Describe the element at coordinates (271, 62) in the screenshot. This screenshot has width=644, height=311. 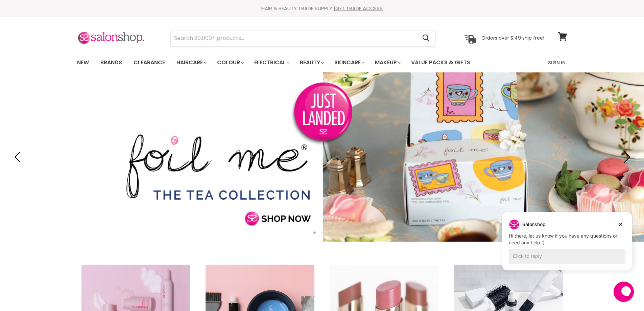
I see `a: Electrical` at that location.